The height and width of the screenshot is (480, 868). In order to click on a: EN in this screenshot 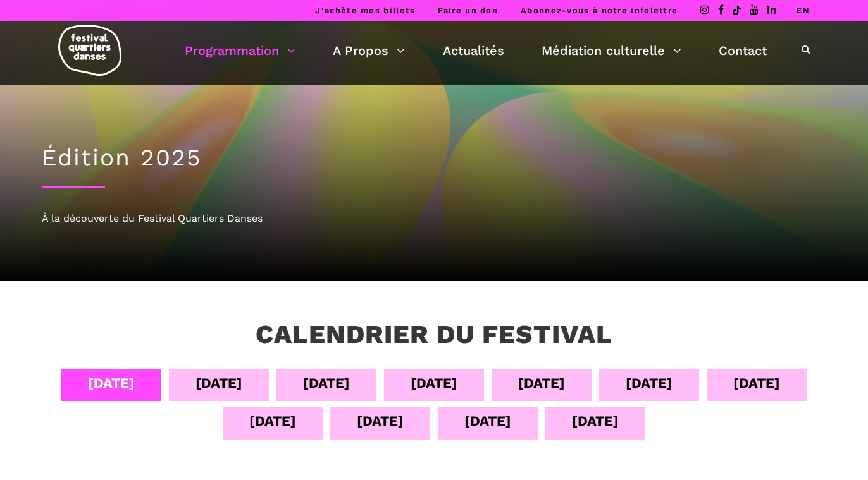, I will do `click(803, 10)`.